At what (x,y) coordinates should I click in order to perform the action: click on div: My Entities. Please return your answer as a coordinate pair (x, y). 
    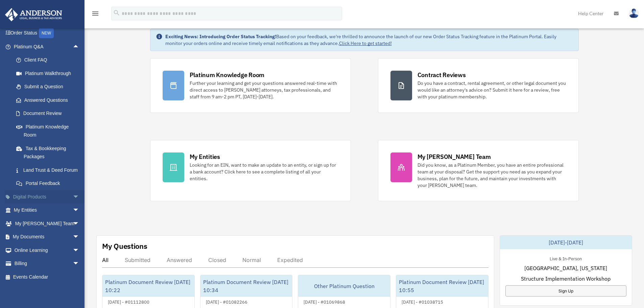
    Looking at the image, I should click on (205, 157).